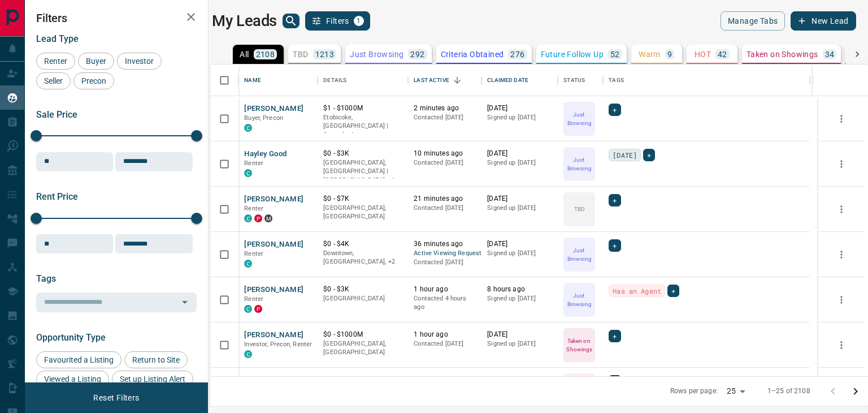  Describe the element at coordinates (457, 80) in the screenshot. I see `button: Sort` at that location.